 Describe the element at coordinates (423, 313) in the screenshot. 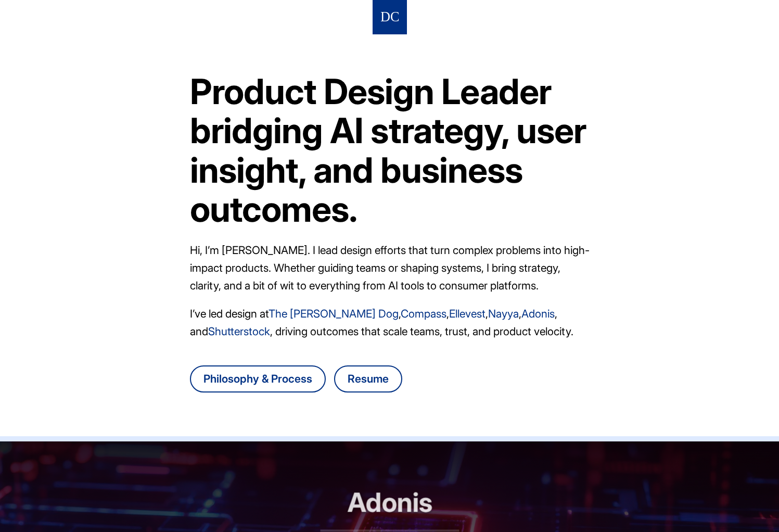

I see `a: Compass` at that location.